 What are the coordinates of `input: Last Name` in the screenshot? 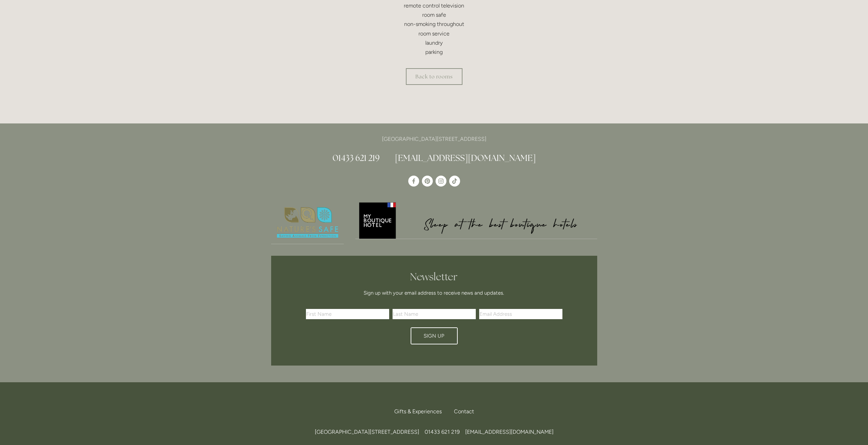 It's located at (434, 314).